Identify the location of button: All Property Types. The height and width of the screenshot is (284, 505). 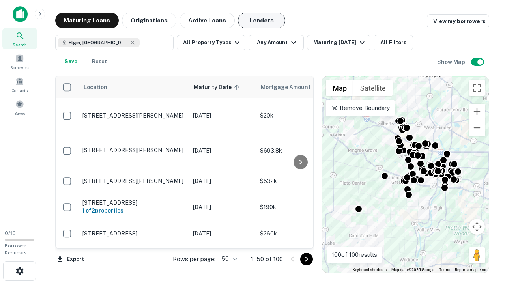
(211, 43).